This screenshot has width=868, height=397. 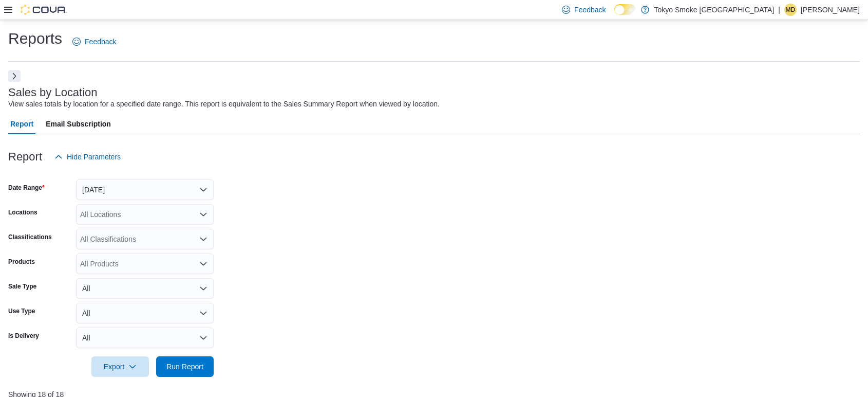 What do you see at coordinates (22, 287) in the screenshot?
I see `label: Sale Type` at bounding box center [22, 287].